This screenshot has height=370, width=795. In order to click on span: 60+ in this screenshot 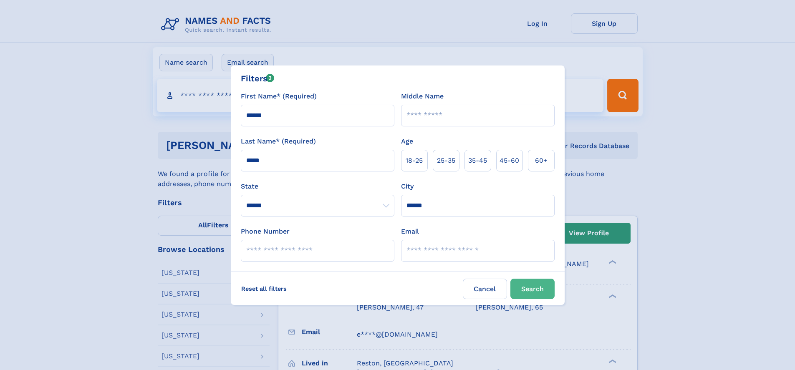, I will do `click(542, 161)`.